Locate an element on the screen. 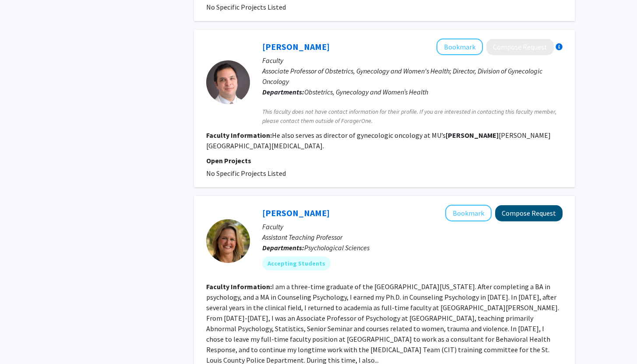  button: Add Carrie Ellis-Kalton to Bookmarks is located at coordinates (468, 213).